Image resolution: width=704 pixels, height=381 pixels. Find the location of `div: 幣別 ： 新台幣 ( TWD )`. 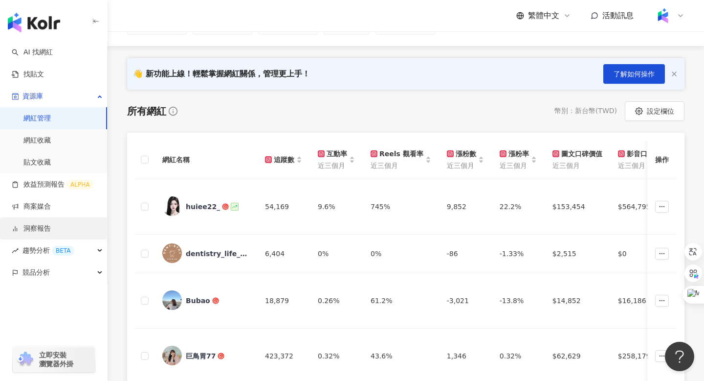

div: 幣別 ： 新台幣 ( TWD ) is located at coordinates (586, 111).